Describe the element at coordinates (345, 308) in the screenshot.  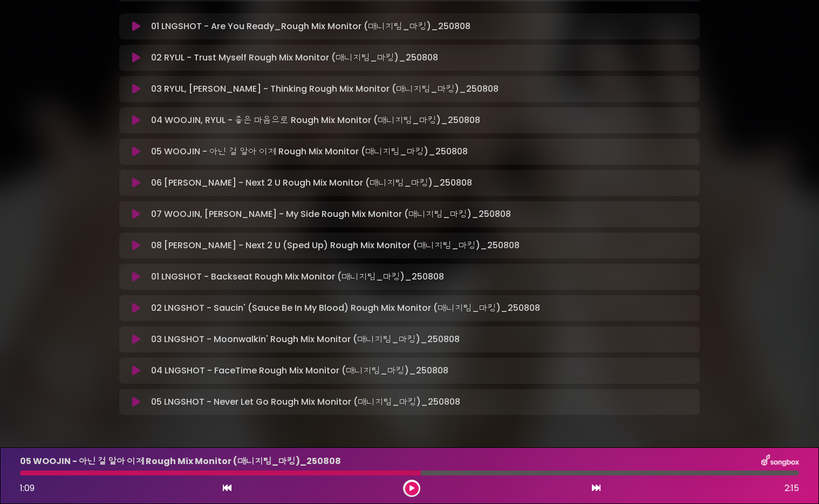
I see `p: 02 LNGSHOT - Saucin' (Sauce Be In My Blood) Rough Mix Monitor (매니지팀_마킹)_250808` at that location.